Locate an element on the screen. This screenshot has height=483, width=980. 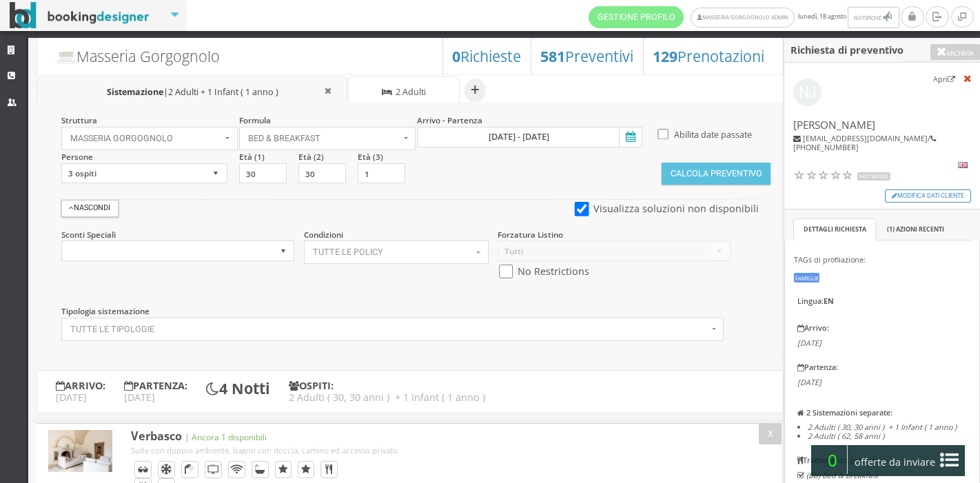
span: lunedì, 18 agosto is located at coordinates (744, 17).